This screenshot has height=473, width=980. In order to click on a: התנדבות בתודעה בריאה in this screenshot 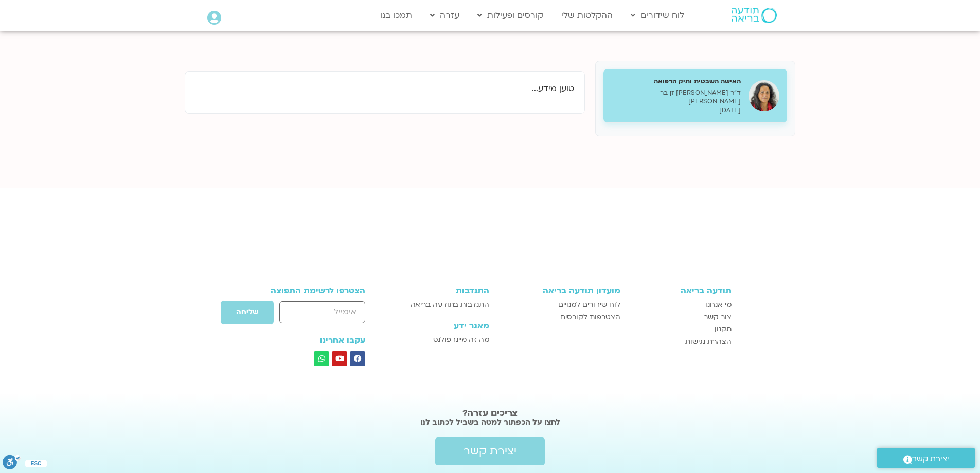, I will do `click(441, 305)`.